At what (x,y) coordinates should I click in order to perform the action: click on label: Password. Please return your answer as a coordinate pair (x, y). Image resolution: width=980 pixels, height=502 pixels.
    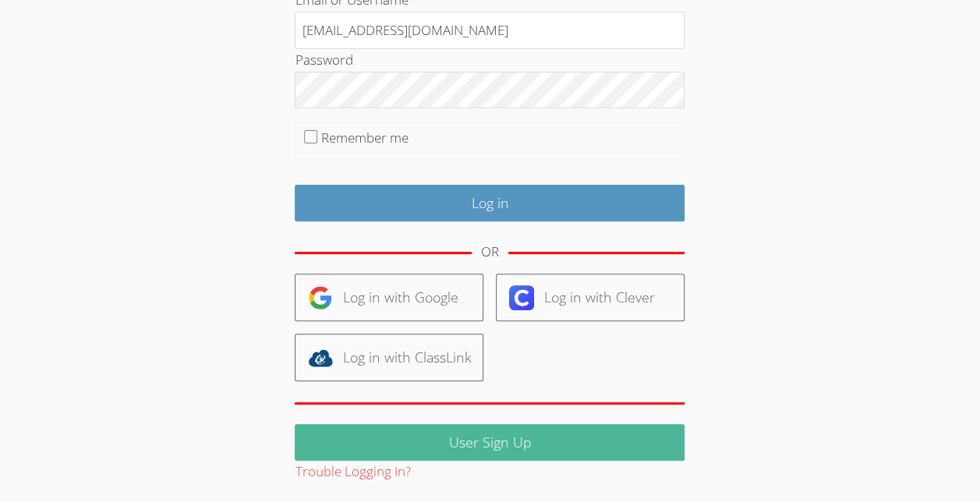
    Looking at the image, I should click on (323, 59).